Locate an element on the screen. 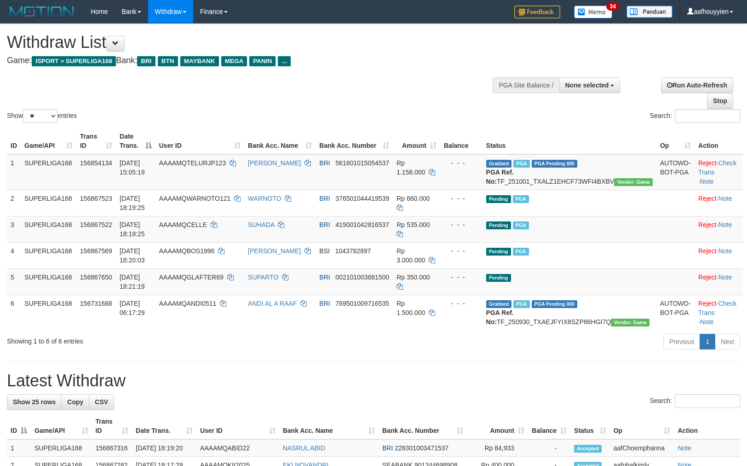  span: Copy 769501009716535 to clipboard is located at coordinates (362, 303).